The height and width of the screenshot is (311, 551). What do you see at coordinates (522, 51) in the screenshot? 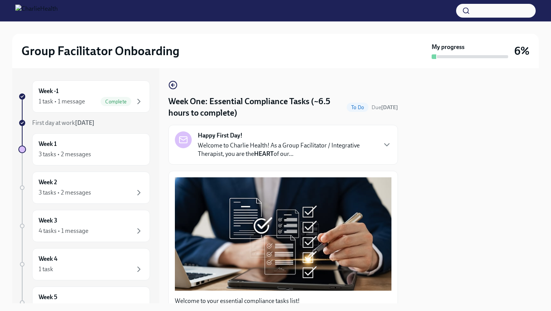
I see `h3: 6%` at bounding box center [522, 51].